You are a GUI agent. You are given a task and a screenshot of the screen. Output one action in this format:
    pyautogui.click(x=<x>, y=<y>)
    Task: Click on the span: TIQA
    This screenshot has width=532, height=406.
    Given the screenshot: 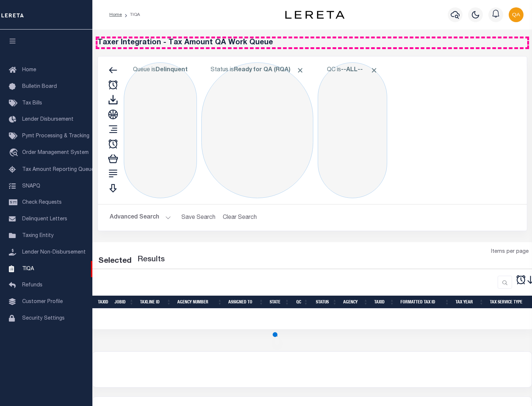 What is the action you would take?
    pyautogui.click(x=28, y=269)
    